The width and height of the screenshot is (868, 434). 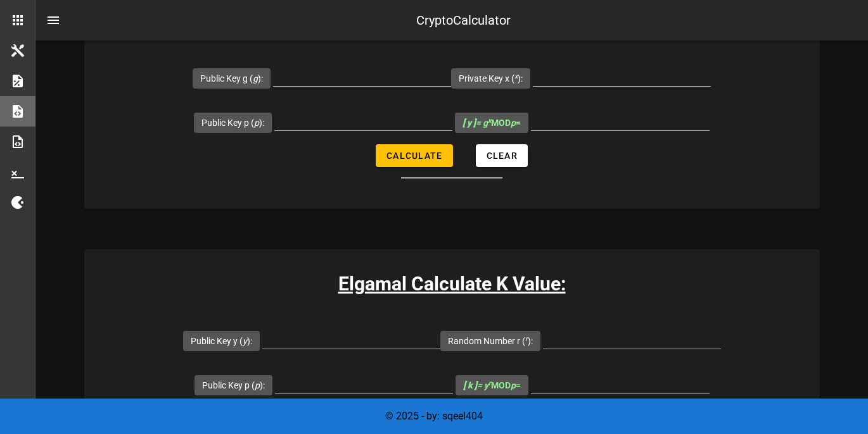 I want to click on i: y, so click(x=245, y=342).